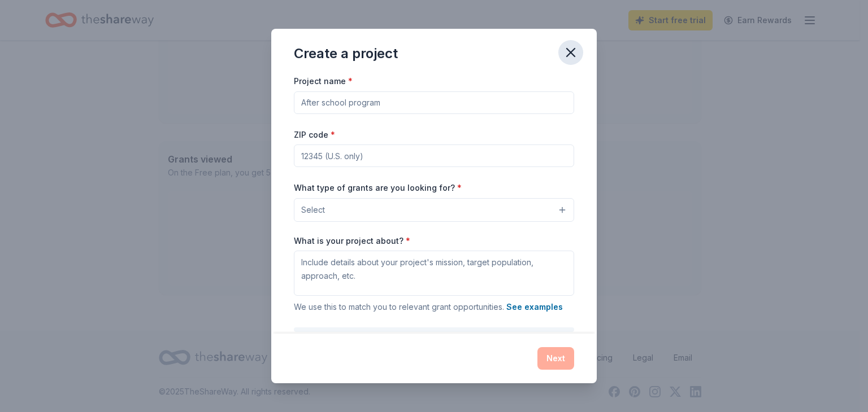 The width and height of the screenshot is (868, 412). I want to click on button: See examples, so click(534, 307).